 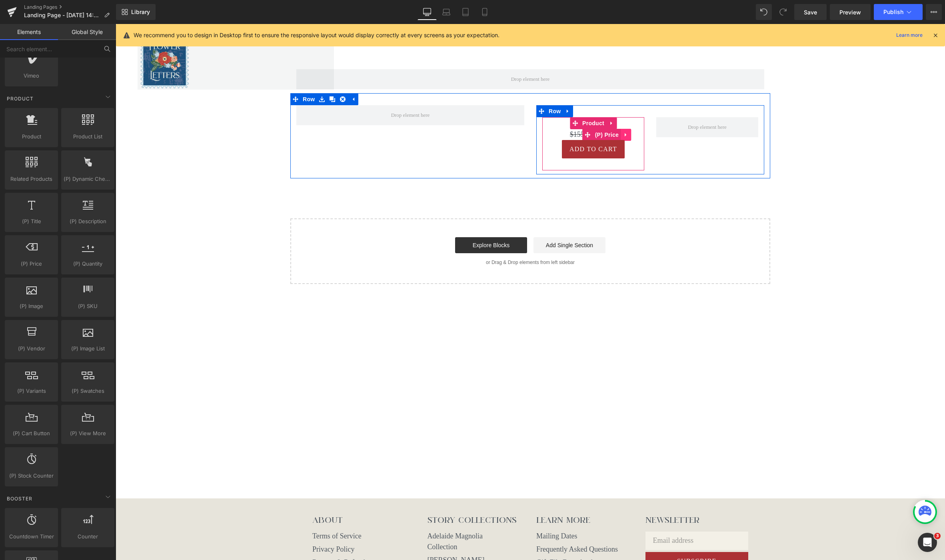 I want to click on a: Terms of Service, so click(x=221, y=512).